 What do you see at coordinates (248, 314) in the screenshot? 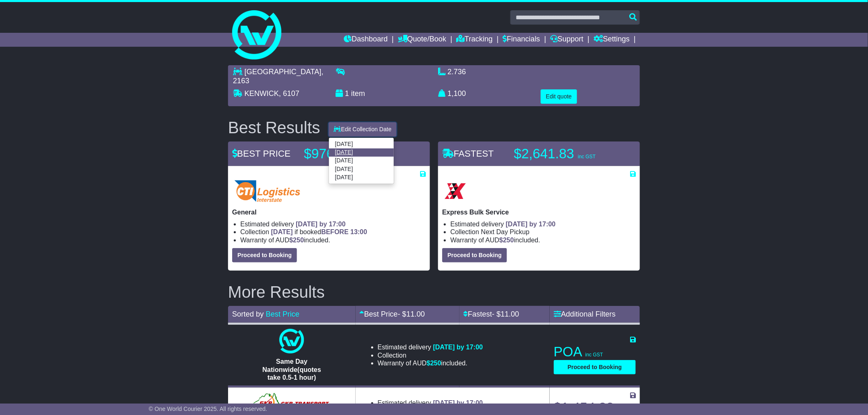
I see `span: Sorted by` at bounding box center [248, 314].